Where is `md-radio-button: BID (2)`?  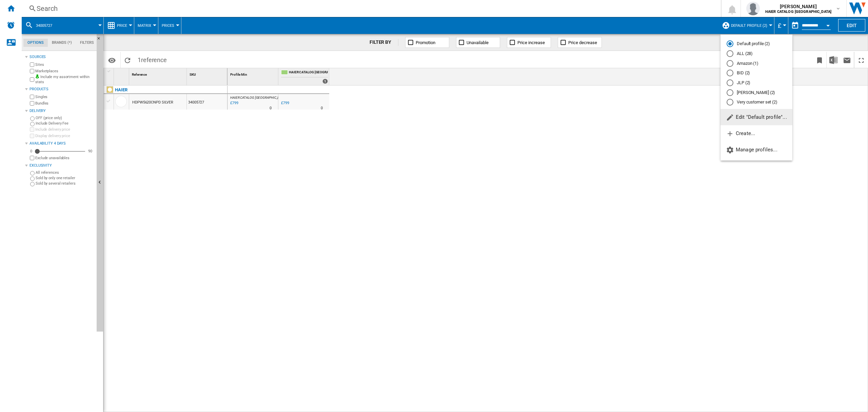
md-radio-button: BID (2) is located at coordinates (756, 73).